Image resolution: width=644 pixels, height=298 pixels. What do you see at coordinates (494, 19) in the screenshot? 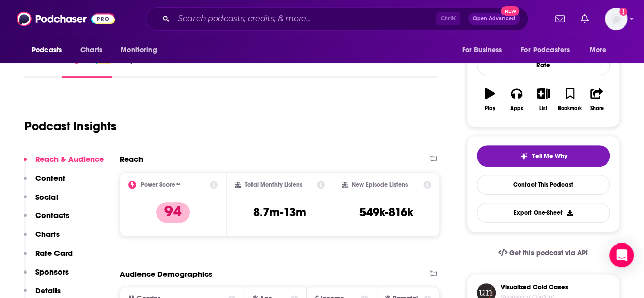
I see `span: Open Advanced` at bounding box center [494, 19].